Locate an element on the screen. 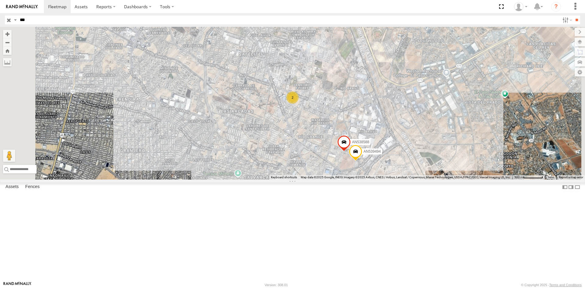  label: Fences is located at coordinates (32, 187).